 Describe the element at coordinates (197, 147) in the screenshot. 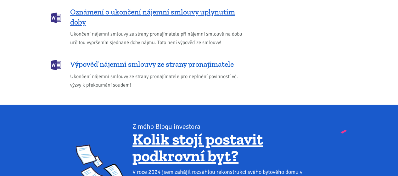

I see `a: Kolik stojí postavit podkrovní byt?` at that location.